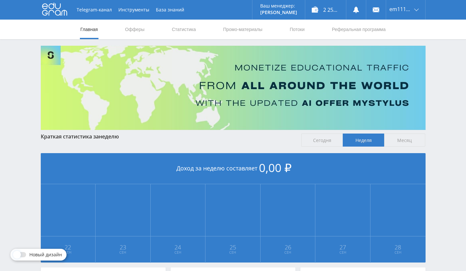 This screenshot has width=466, height=271. I want to click on span: 0,00 ₽, so click(275, 167).